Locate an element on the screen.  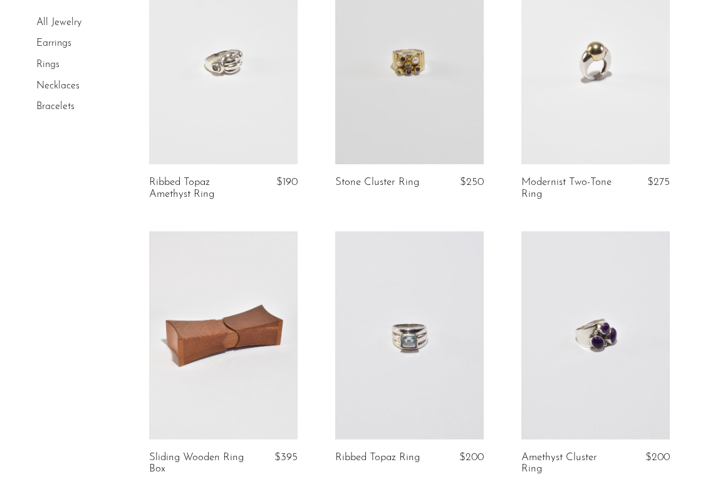
a: Stone Cluster Ring is located at coordinates (377, 182).